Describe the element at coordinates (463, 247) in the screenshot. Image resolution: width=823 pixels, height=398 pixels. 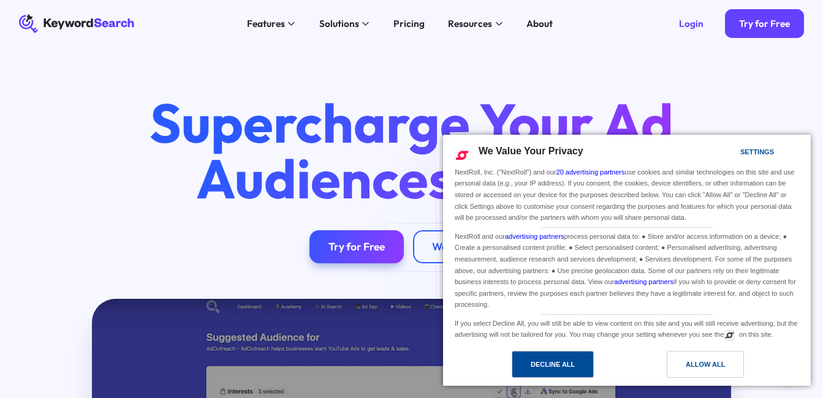
I see `div: Watch Demo` at that location.